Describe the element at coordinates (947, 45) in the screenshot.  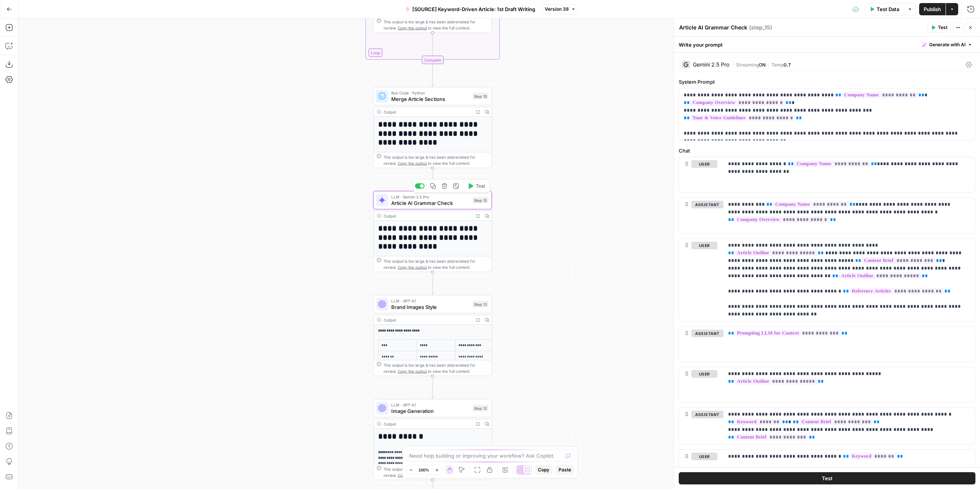
I see `button: Generate with AI` at that location.